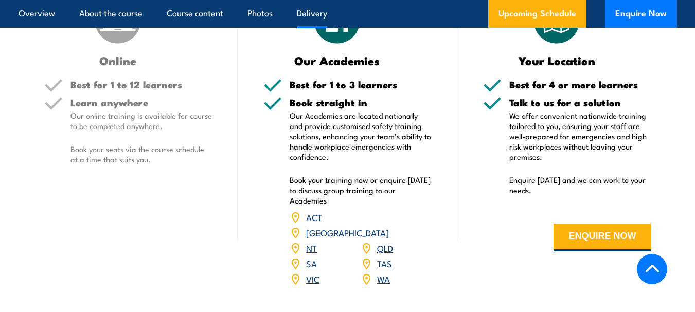  I want to click on a: QLD, so click(385, 248).